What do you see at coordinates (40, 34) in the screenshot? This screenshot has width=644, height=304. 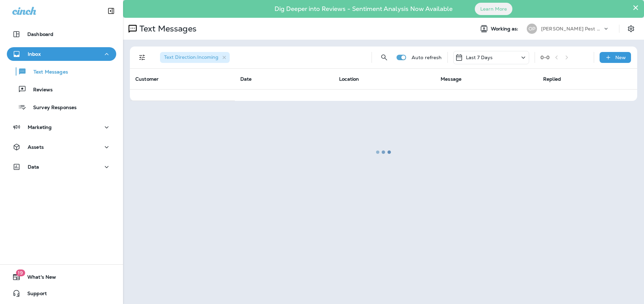 I see `p: Dashboard` at bounding box center [40, 34].